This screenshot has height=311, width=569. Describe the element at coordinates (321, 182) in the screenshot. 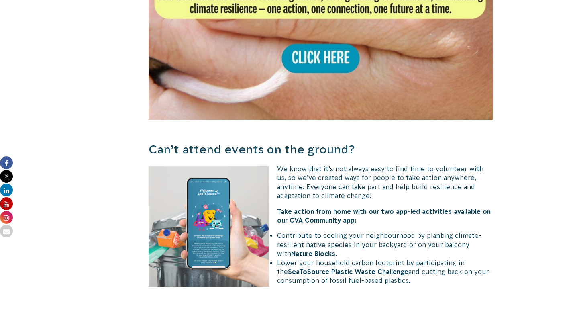

I see `p: We know that it’s not always easy to find time to volunteer with us, so we’ve created ways for pe...` at that location.